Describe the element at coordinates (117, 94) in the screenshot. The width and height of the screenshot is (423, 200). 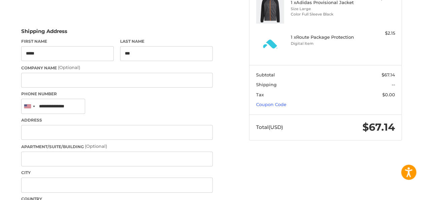
I see `label: Phone Number` at that location.